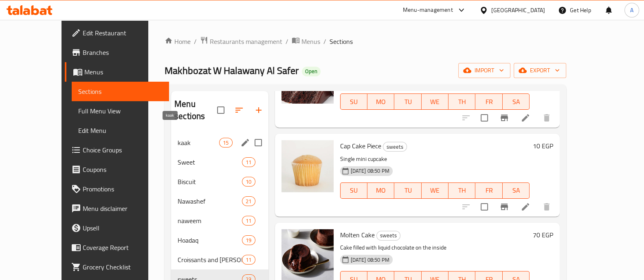 This screenshot has height=280, width=644. I want to click on span: Restaurants management, so click(246, 41).